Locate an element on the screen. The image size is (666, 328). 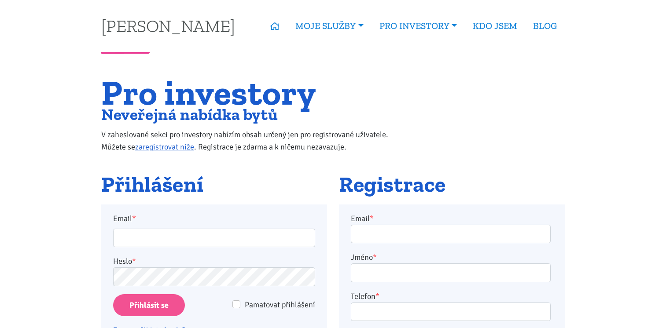
h2: Registrace is located at coordinates (451, 185).